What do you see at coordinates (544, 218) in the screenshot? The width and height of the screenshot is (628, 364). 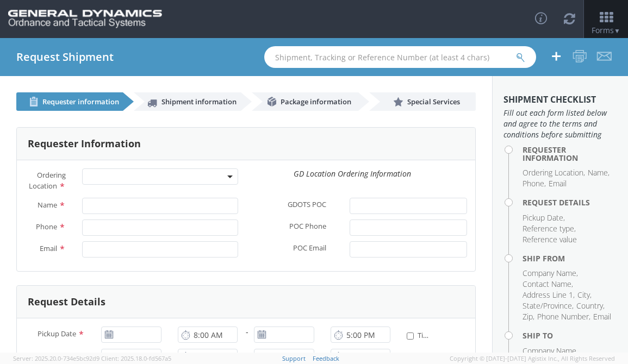 I see `li: Pickup Date` at bounding box center [544, 218].